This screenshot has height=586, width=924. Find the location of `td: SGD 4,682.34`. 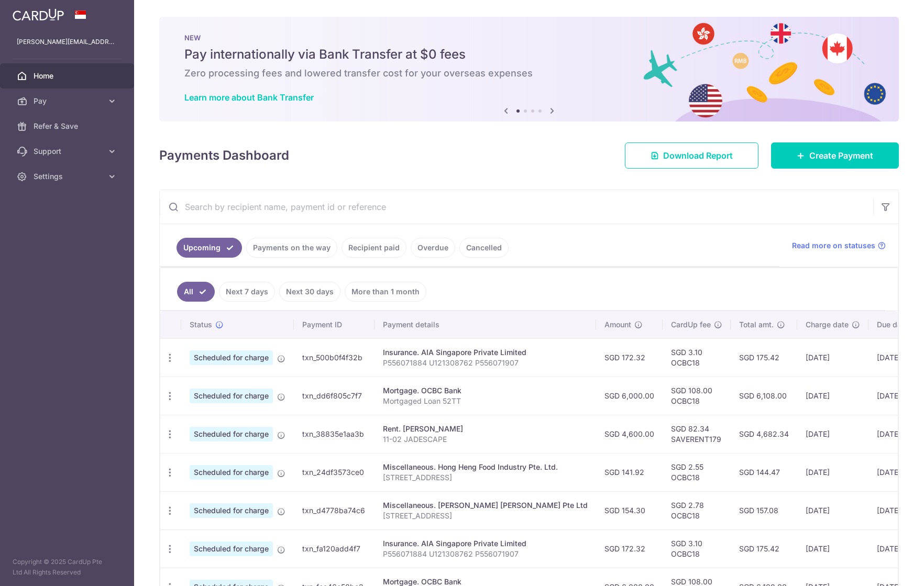

td: SGD 4,682.34 is located at coordinates (764, 433).